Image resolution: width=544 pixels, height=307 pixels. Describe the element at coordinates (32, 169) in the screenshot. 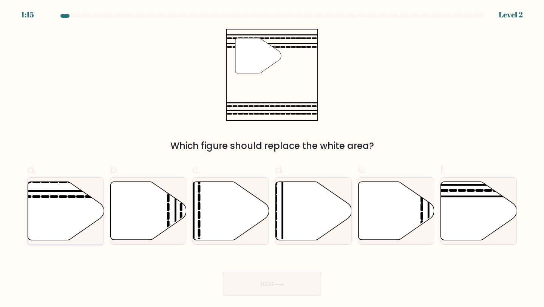

I see `span: a.` at that location.